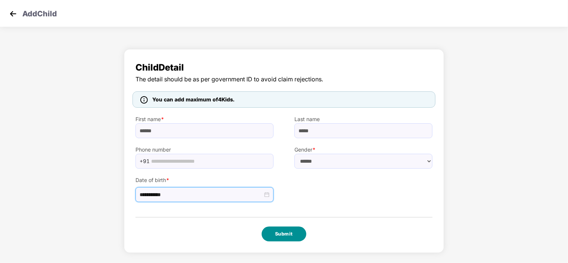 The width and height of the screenshot is (568, 263). What do you see at coordinates (13, 14) in the screenshot?
I see `img: svg+xml;base64,PHN2ZyB4bWxucz0iaHR0cDovL3d3dy53My5vcmcvMjAwMC9zdmciIHdpZHRoPSIzMCIgaGVpZ2h0PSIzMC...` at bounding box center [13, 14].